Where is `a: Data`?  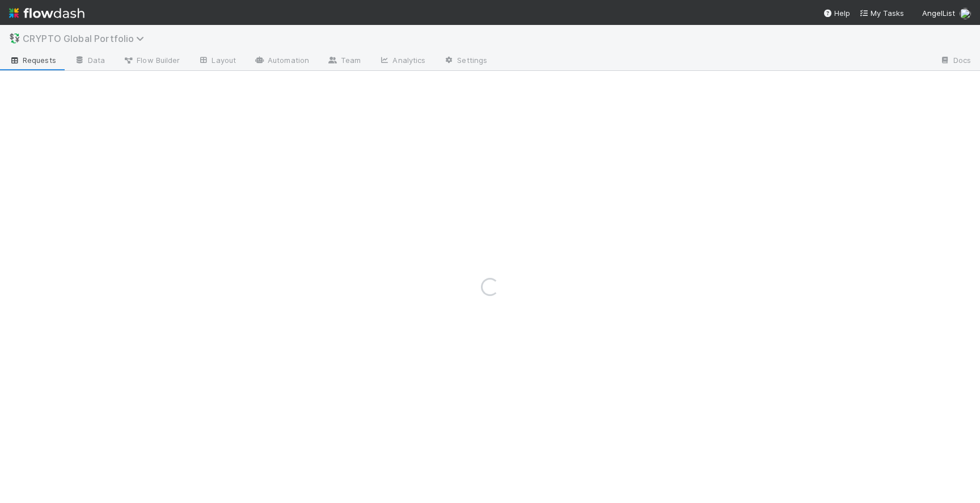 a: Data is located at coordinates (89, 61).